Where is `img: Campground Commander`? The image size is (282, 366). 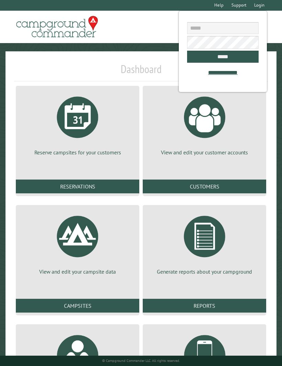 img: Campground Commander is located at coordinates (57, 27).